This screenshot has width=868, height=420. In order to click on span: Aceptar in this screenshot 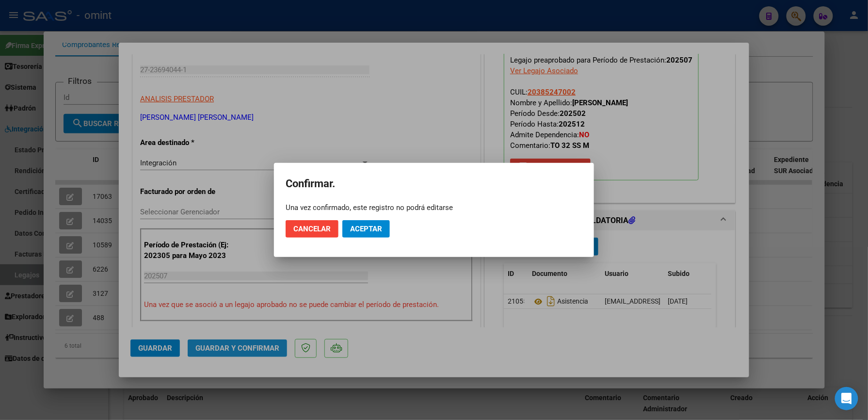, I will do `click(366, 229)`.